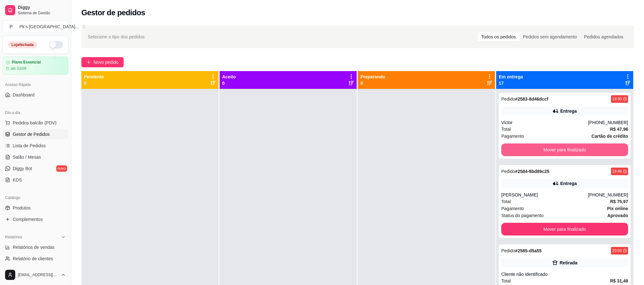  What do you see at coordinates (610, 136) in the screenshot?
I see `strong: Cartão de crédito` at bounding box center [610, 136].